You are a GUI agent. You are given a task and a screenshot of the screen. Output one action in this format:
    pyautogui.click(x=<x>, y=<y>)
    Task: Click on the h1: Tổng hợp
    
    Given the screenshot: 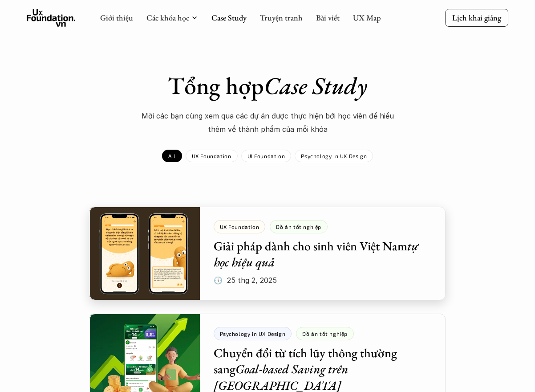 What is the action you would take?
    pyautogui.click(x=268, y=85)
    